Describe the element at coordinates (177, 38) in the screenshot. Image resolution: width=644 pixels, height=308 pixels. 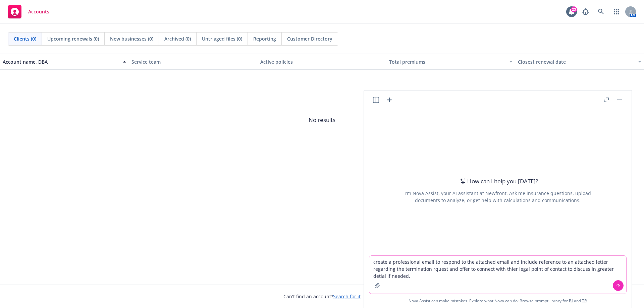
I see `span: Archived (0)` at that location.